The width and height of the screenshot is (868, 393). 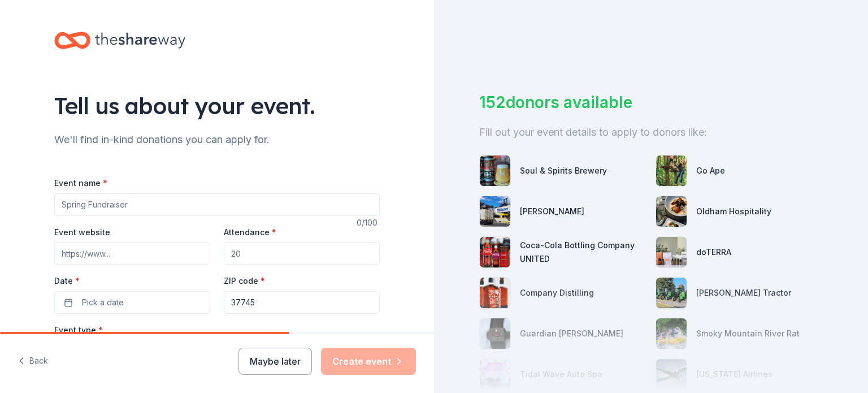 What do you see at coordinates (82, 233) in the screenshot?
I see `label: Event website` at bounding box center [82, 233].